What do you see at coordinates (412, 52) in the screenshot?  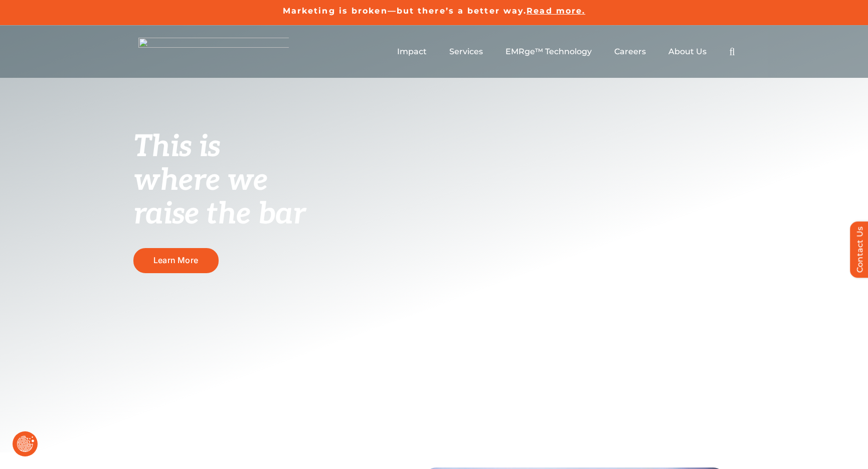 I see `span: Impact` at bounding box center [412, 52].